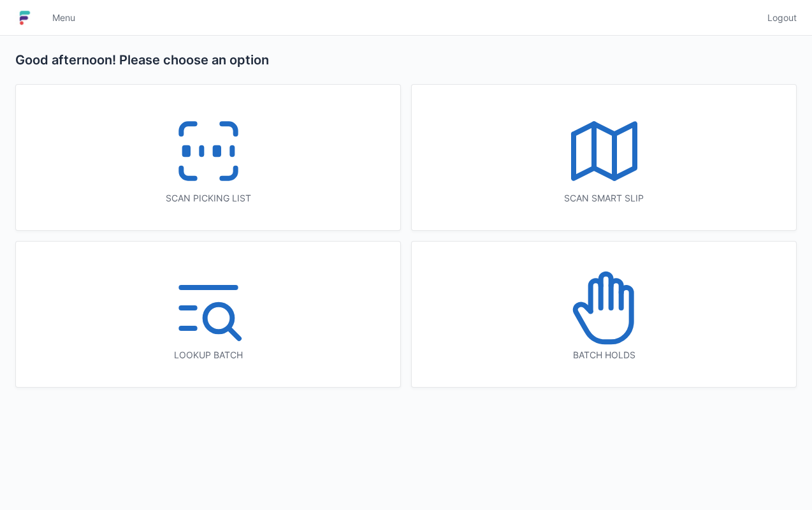 This screenshot has width=812, height=510. What do you see at coordinates (64, 18) in the screenshot?
I see `a: Menu` at bounding box center [64, 18].